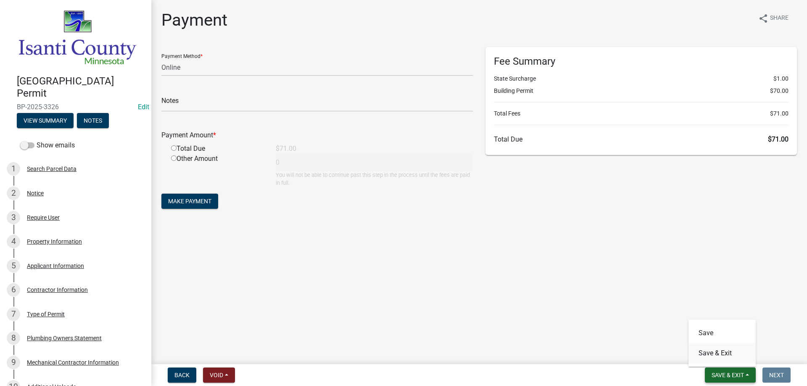 This screenshot has width=807, height=386. What do you see at coordinates (76, 107) in the screenshot?
I see `span: BP-2025-3326` at bounding box center [76, 107].